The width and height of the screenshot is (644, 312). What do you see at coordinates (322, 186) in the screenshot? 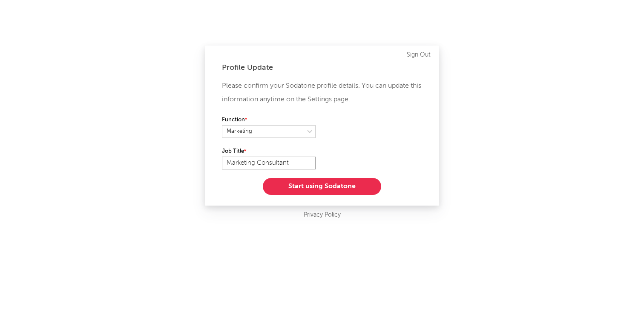
I see `button: Start using Sodatone` at bounding box center [322, 186].